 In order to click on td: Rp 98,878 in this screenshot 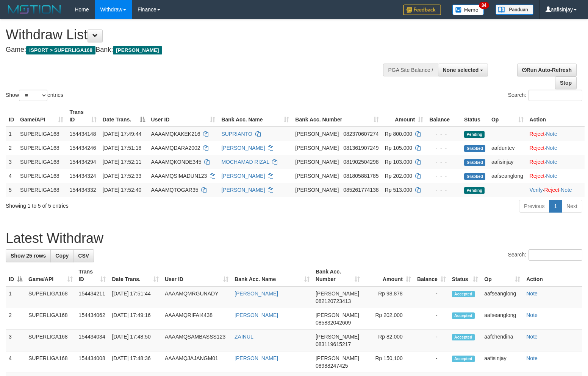, I will do `click(388, 297)`.